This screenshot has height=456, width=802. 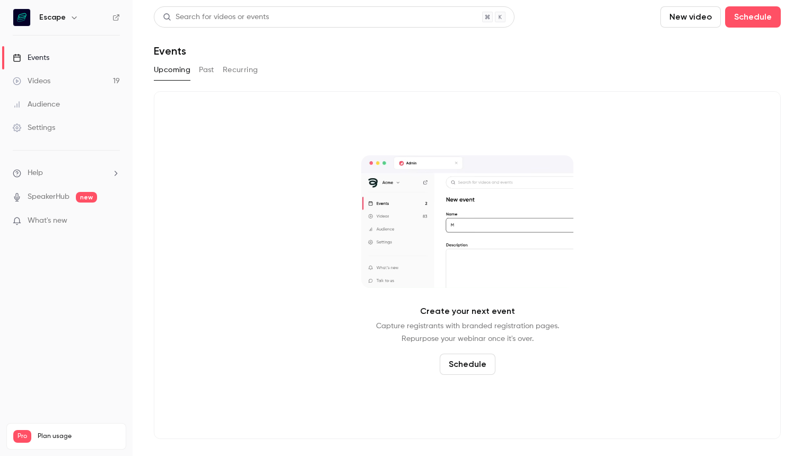 What do you see at coordinates (35, 173) in the screenshot?
I see `span: Help` at bounding box center [35, 173].